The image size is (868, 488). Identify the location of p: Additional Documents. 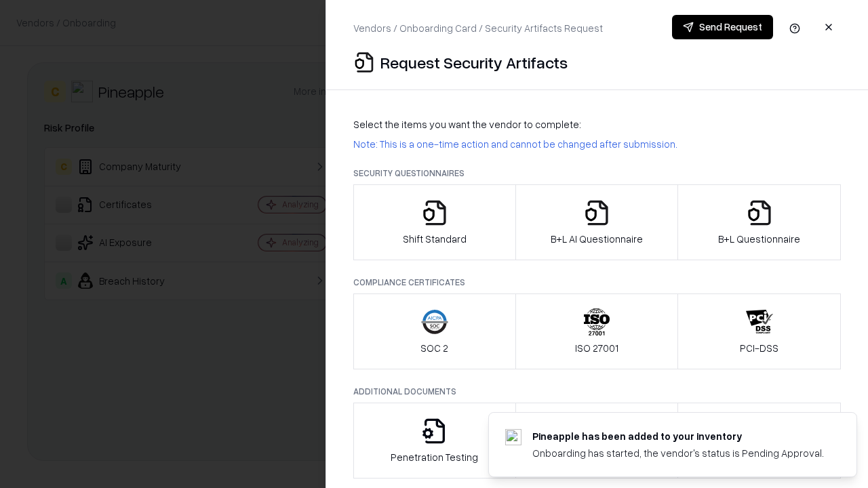
(597, 391).